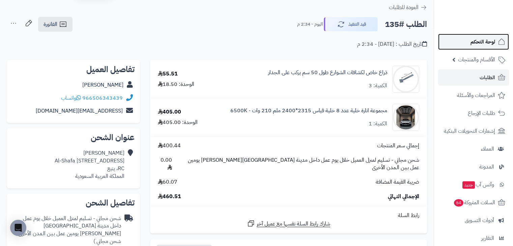 The width and height of the screenshot is (513, 246). Describe the element at coordinates (165, 164) in the screenshot. I see `span: 0.00` at that location.